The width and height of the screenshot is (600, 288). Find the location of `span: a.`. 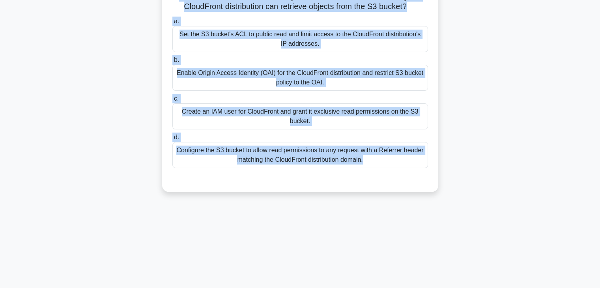

span: a. is located at coordinates (176, 21).